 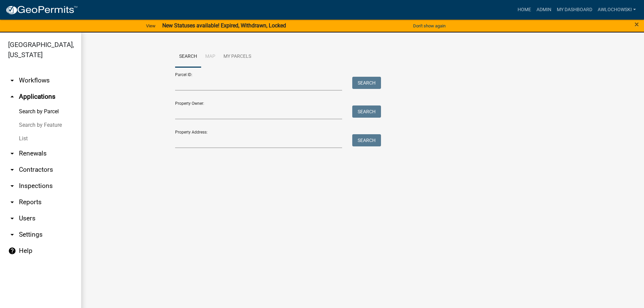 I want to click on i: arrow_drop_up, so click(x=12, y=97).